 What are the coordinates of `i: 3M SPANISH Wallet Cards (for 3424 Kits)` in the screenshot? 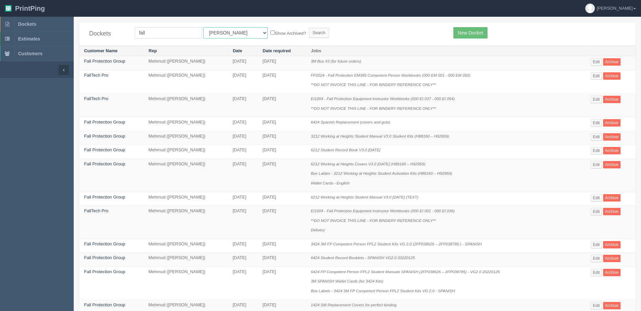 It's located at (347, 281).